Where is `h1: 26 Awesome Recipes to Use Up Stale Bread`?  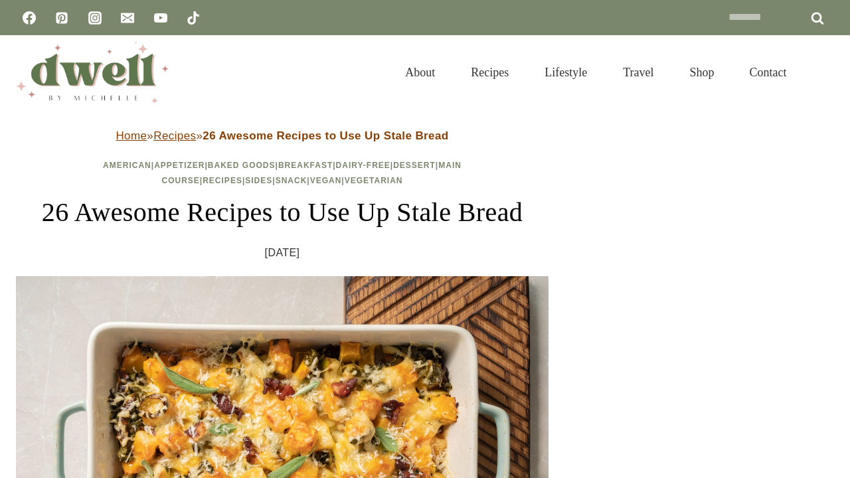 h1: 26 Awesome Recipes to Use Up Stale Bread is located at coordinates (282, 212).